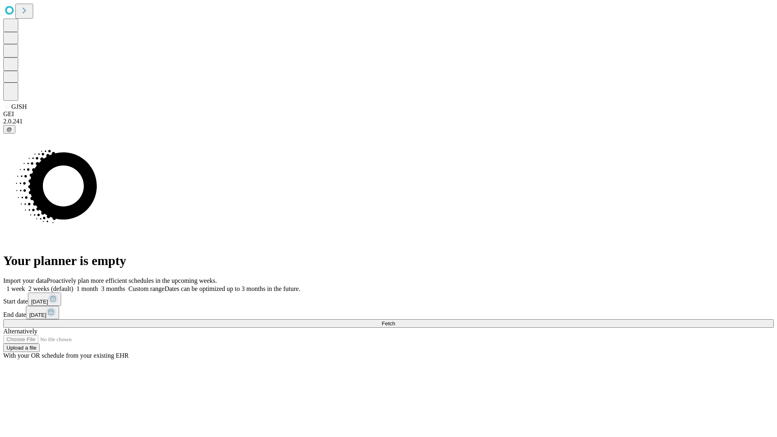 This screenshot has height=437, width=777. I want to click on span: Dates can be optimized up to 3 months in the future., so click(232, 289).